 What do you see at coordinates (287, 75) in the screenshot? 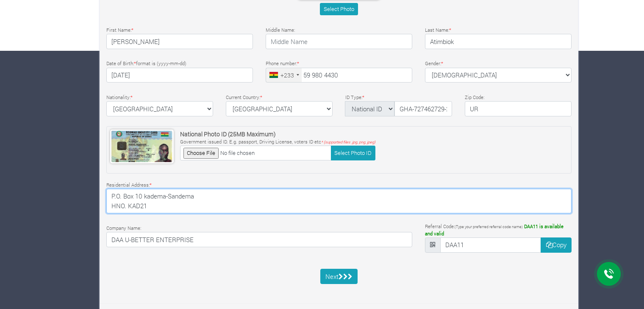
I see `div: +233` at bounding box center [287, 75].